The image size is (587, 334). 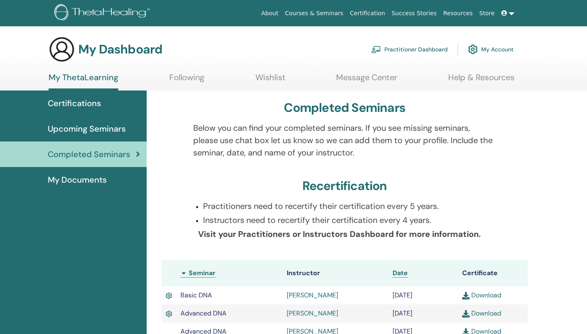 I want to click on b: Visit your Practitioners or Instructors Dashboard for more information., so click(x=339, y=234).